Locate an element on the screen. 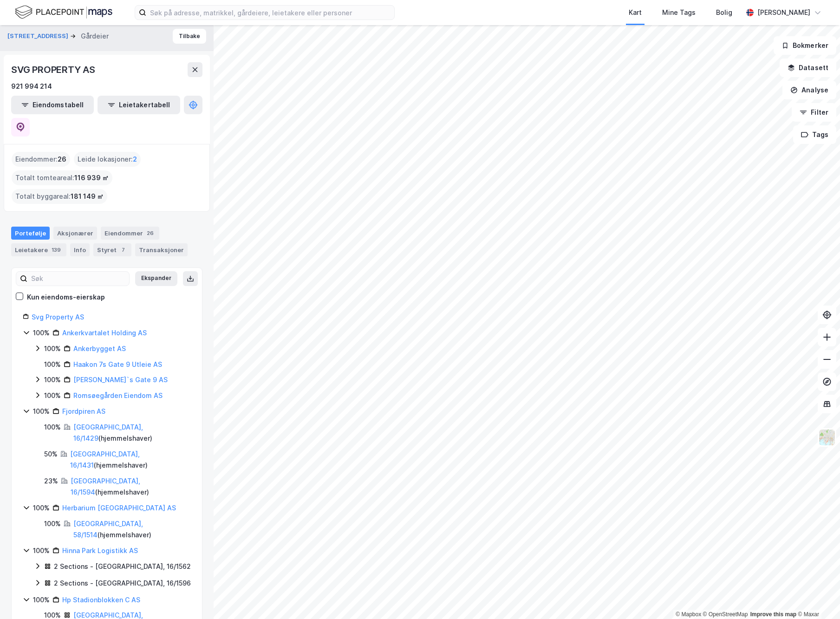  button: Tags is located at coordinates (815, 135).